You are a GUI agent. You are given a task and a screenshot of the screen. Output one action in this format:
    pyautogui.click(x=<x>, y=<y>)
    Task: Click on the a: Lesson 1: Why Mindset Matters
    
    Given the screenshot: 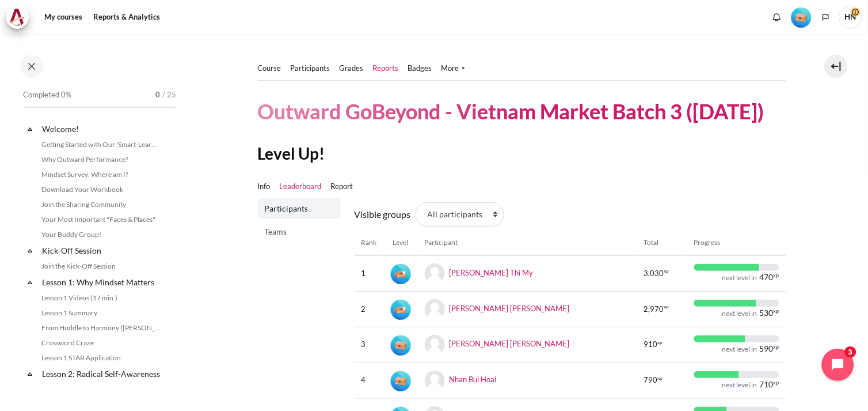 What is the action you would take?
    pyautogui.click(x=102, y=282)
    